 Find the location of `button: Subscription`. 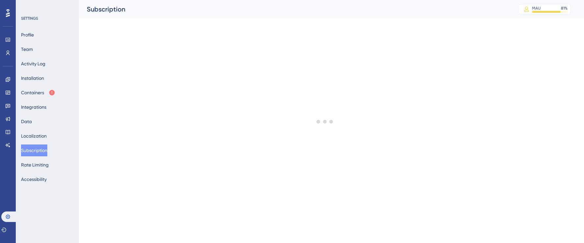

button: Subscription is located at coordinates (34, 151).